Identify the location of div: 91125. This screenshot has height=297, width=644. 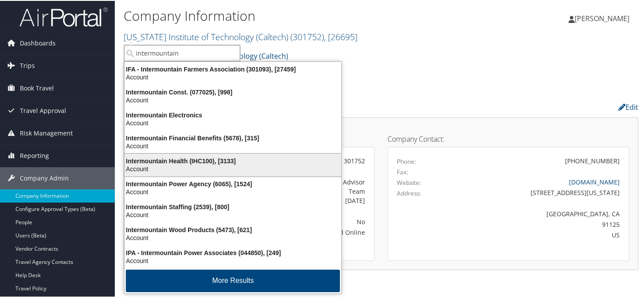
(538, 223).